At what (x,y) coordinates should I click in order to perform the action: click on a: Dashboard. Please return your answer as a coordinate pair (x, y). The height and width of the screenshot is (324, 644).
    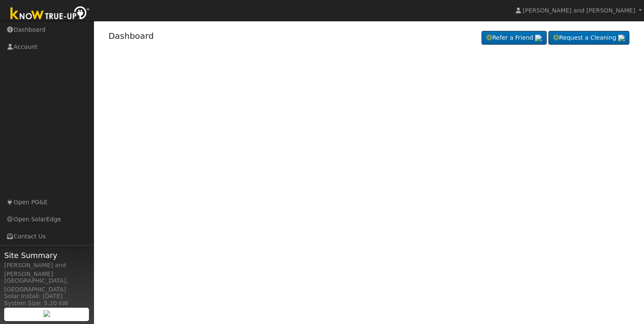
    Looking at the image, I should click on (131, 36).